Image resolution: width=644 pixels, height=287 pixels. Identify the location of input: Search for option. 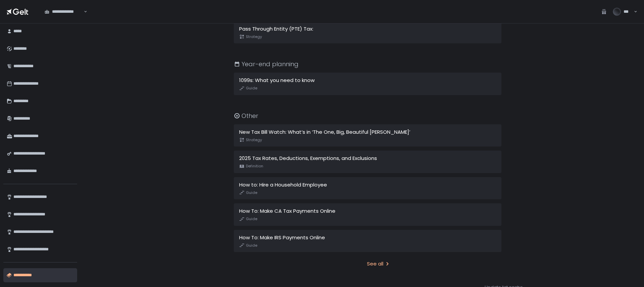
(83, 11).